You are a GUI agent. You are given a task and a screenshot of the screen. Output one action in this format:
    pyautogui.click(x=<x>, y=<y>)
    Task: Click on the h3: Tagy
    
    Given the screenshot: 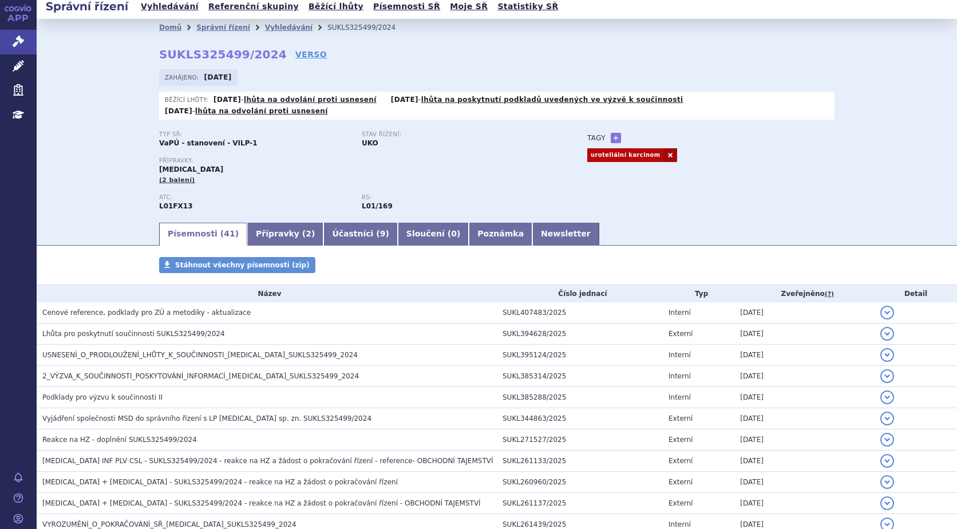 What is the action you would take?
    pyautogui.click(x=596, y=138)
    